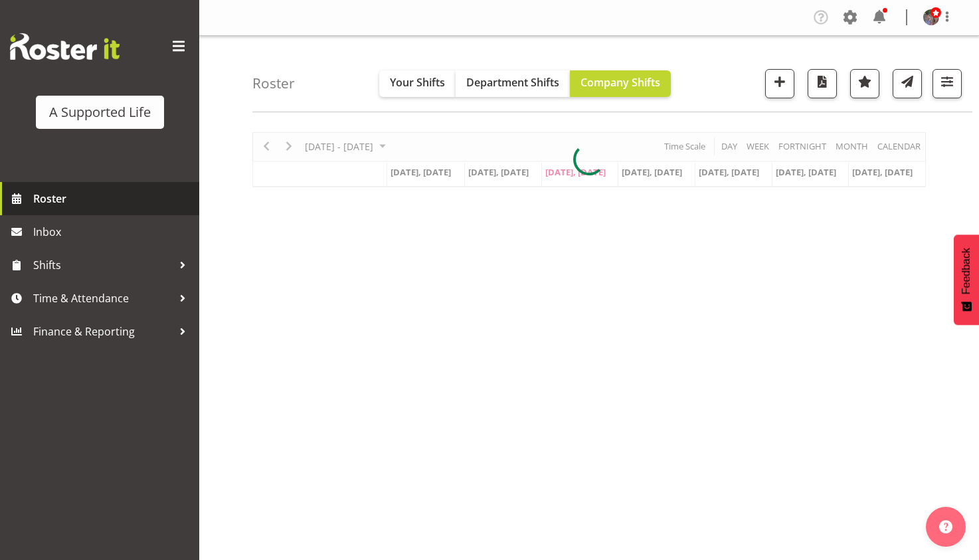 The height and width of the screenshot is (560, 979). Describe the element at coordinates (621, 82) in the screenshot. I see `span: Company Shifts` at that location.